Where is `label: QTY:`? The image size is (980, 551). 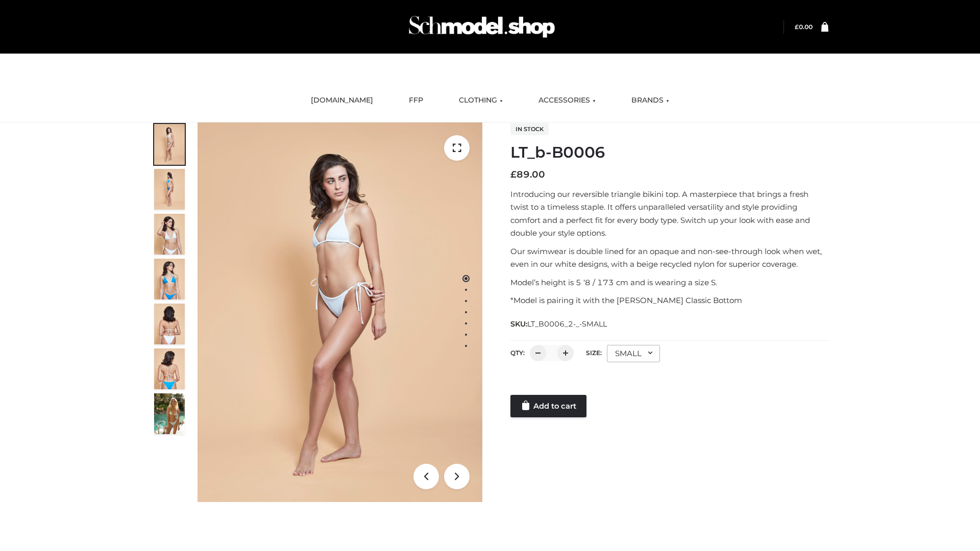 label: QTY: is located at coordinates (517, 352).